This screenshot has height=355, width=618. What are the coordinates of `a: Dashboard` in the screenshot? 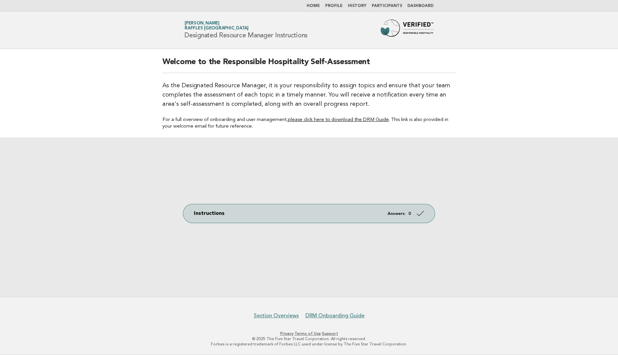 It's located at (421, 6).